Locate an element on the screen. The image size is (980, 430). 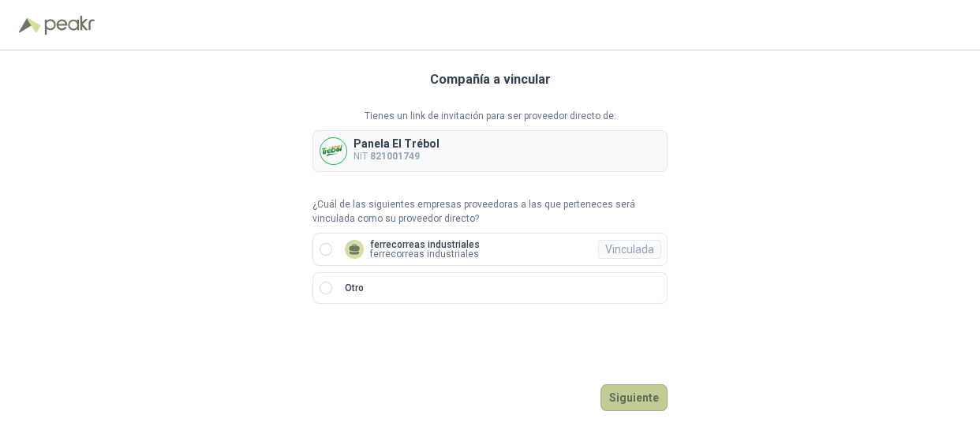
p: Panela El Trébol is located at coordinates (396, 143).